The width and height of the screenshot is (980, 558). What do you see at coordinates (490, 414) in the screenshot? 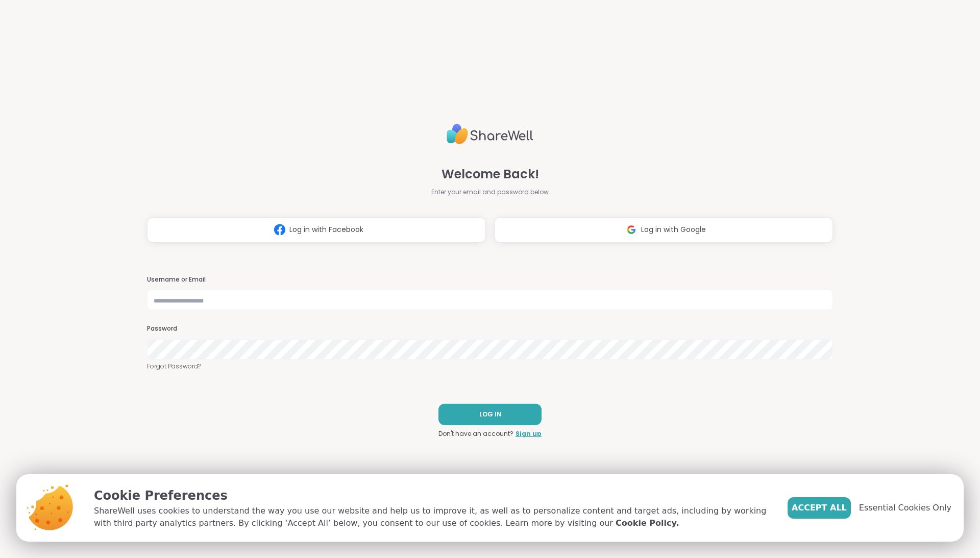
I see `span: LOG IN` at bounding box center [490, 414].